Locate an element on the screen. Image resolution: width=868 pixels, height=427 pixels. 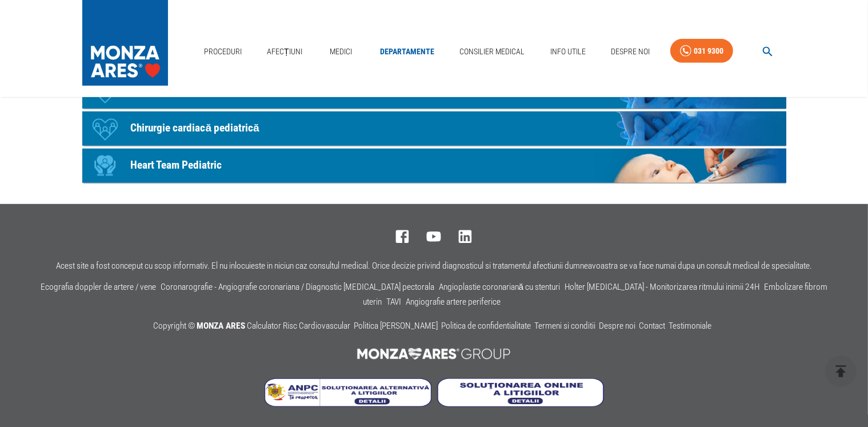
span: MONZA ARES is located at coordinates (221, 326).